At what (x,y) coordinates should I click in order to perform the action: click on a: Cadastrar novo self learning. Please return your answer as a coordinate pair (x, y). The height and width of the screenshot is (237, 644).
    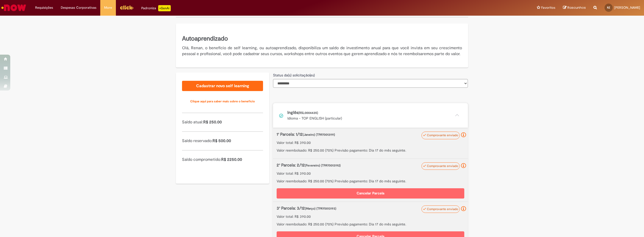
    Looking at the image, I should click on (223, 86).